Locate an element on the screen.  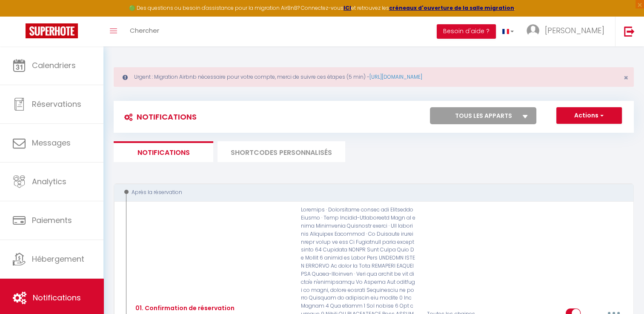
button: Close is located at coordinates (626, 78).